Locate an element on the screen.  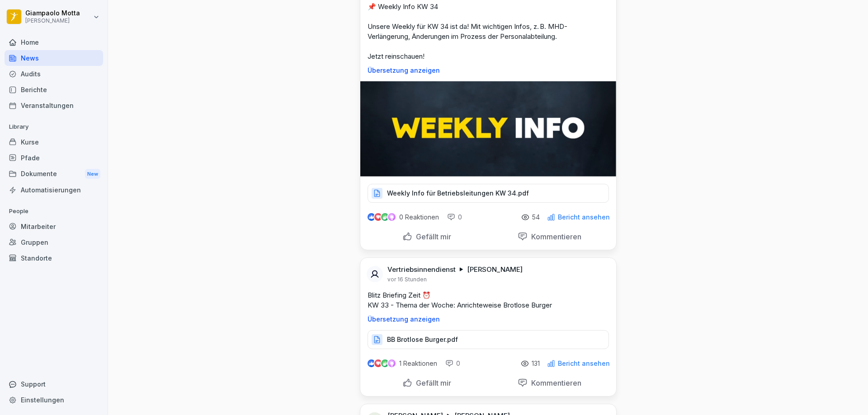
div: Veranstaltungen is located at coordinates (53, 105).